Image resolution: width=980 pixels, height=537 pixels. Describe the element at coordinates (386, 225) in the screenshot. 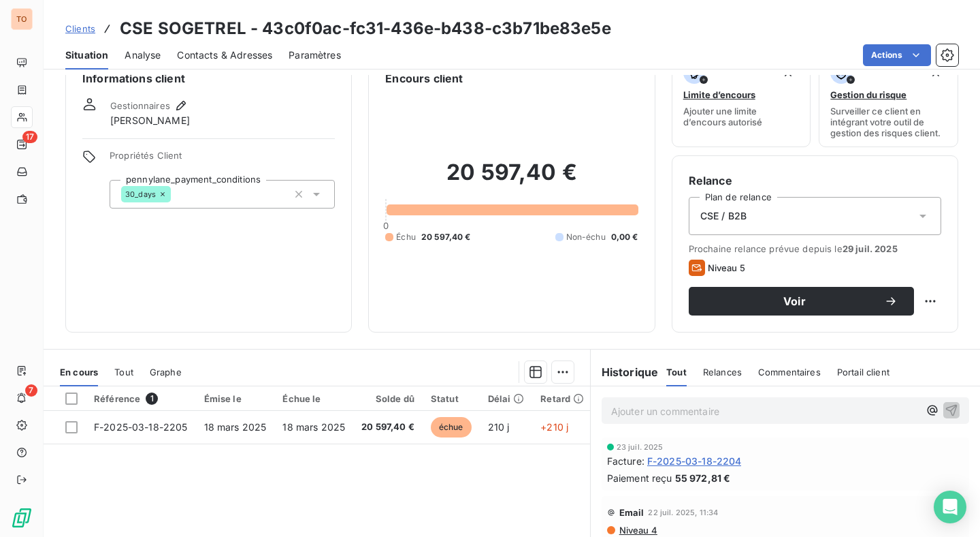

I see `span: 0` at that location.